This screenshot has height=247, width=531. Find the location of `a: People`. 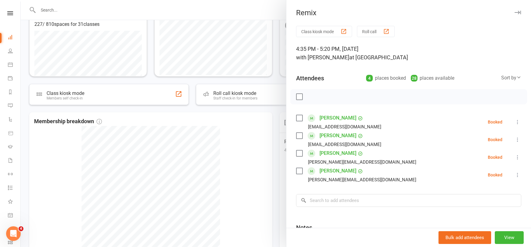

a: People is located at coordinates (14, 51).